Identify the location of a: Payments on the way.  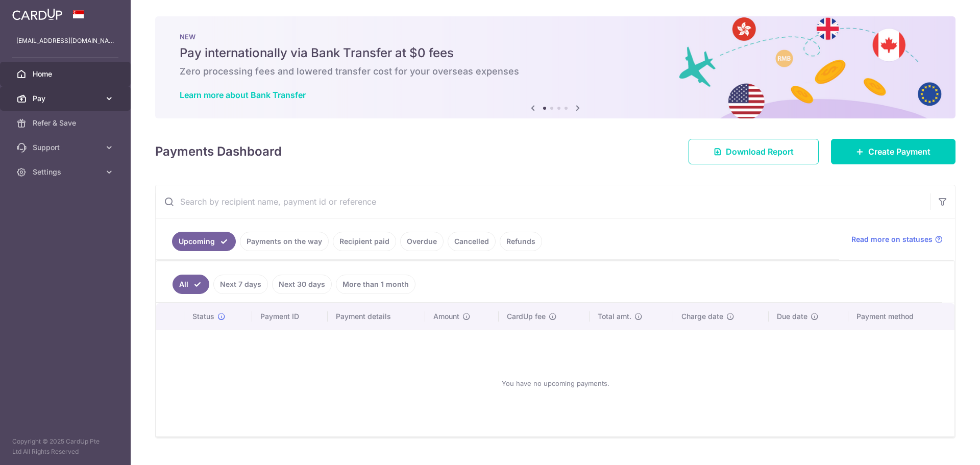
(285, 241).